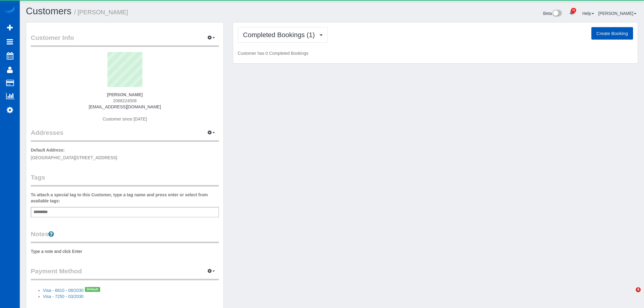 The image size is (644, 308). What do you see at coordinates (588, 13) in the screenshot?
I see `a: Help` at bounding box center [588, 13].